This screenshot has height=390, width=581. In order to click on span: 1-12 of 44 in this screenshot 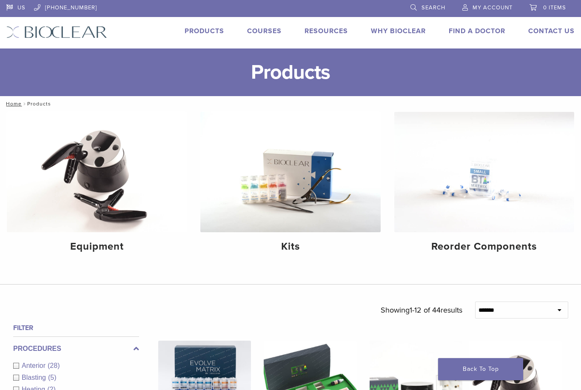, I will do `click(425, 310)`.